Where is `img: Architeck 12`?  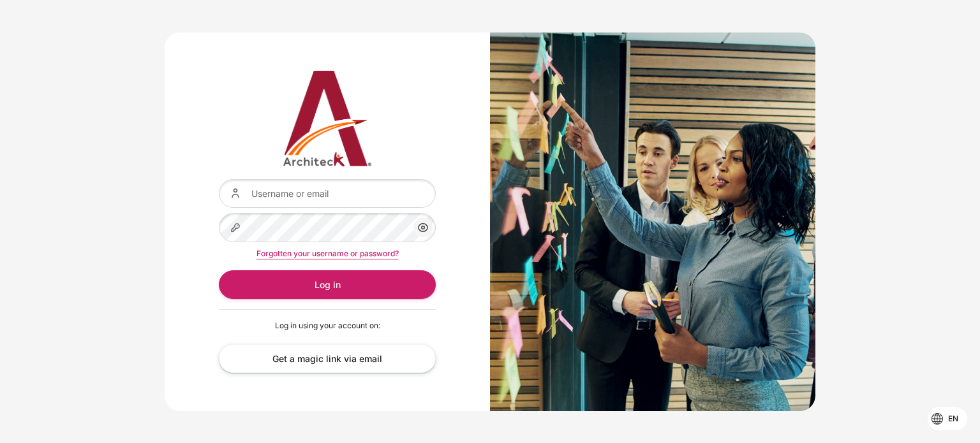 img: Architeck 12 is located at coordinates (328, 119).